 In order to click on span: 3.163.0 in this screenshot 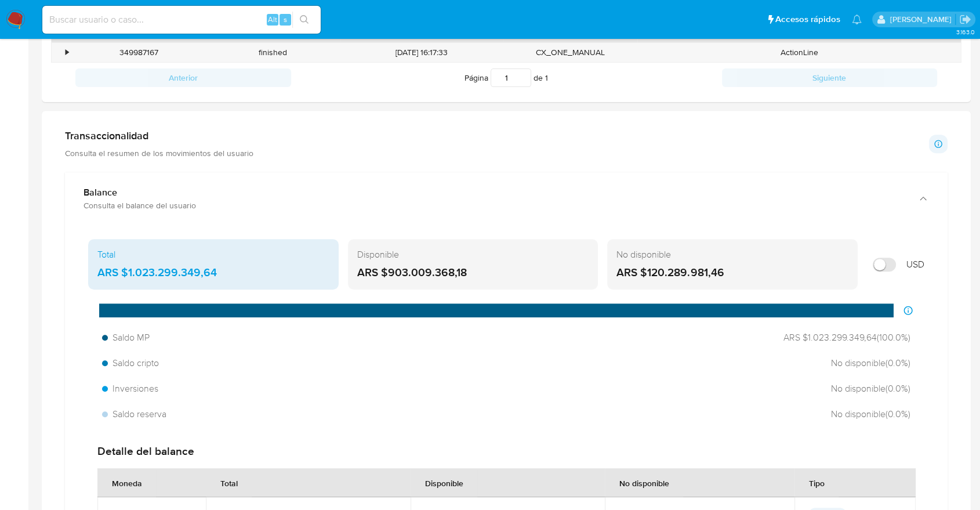, I will do `click(965, 32)`.